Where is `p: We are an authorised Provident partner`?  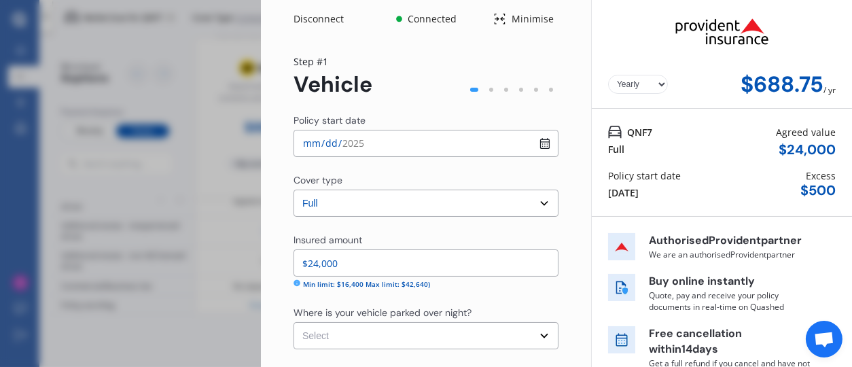
p: We are an authorised Provident partner is located at coordinates (730, 254).